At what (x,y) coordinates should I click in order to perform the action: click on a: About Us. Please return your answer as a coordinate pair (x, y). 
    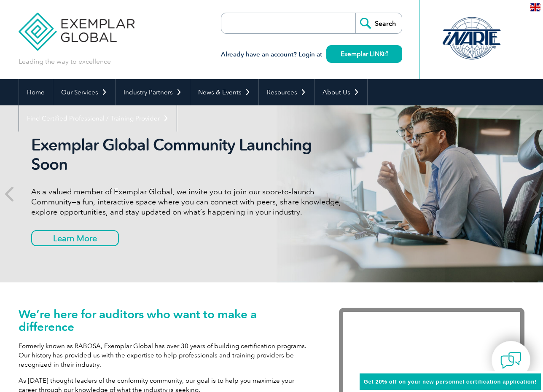
    Looking at the image, I should click on (341, 92).